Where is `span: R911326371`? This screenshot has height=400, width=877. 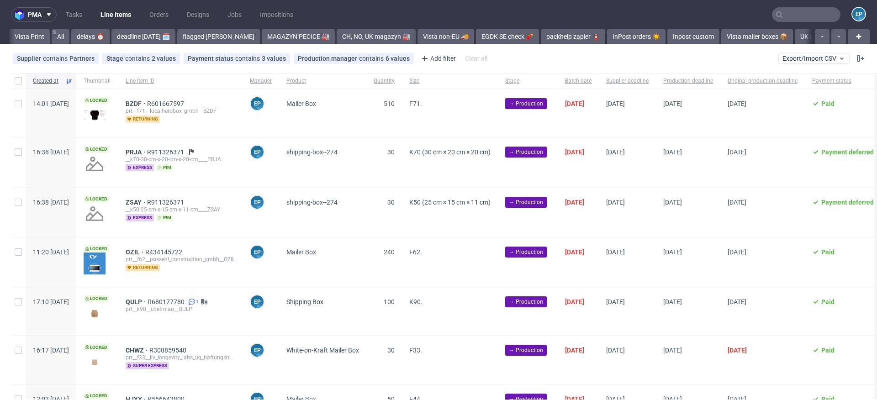
span: R911326371 is located at coordinates (166, 202).